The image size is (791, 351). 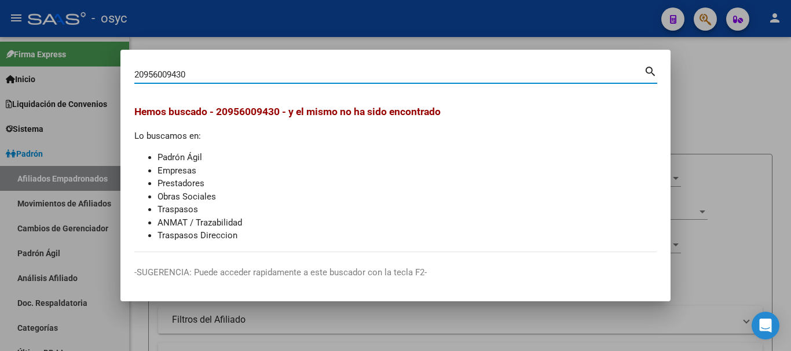 I want to click on li: Obras Sociales, so click(x=407, y=197).